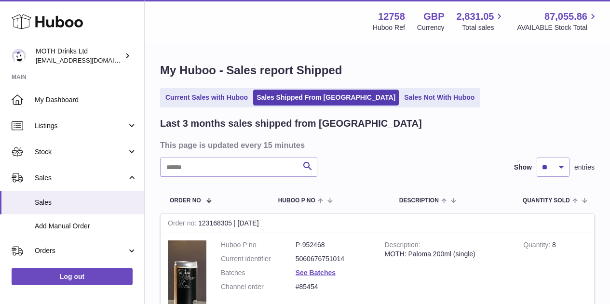 This screenshot has width=610, height=304. I want to click on span: Listings, so click(81, 126).